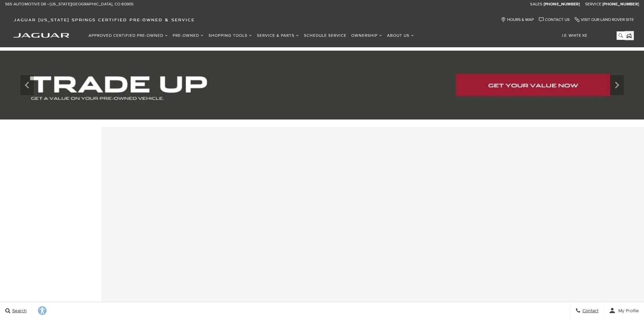 The image size is (644, 319). What do you see at coordinates (517, 20) in the screenshot?
I see `a: Hours & Map` at bounding box center [517, 20].